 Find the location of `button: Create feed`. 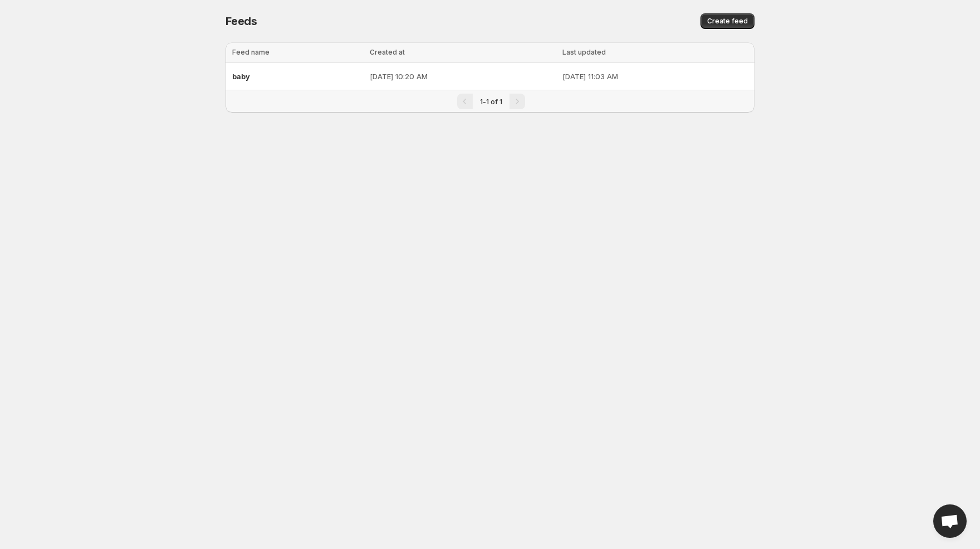

button: Create feed is located at coordinates (727, 21).